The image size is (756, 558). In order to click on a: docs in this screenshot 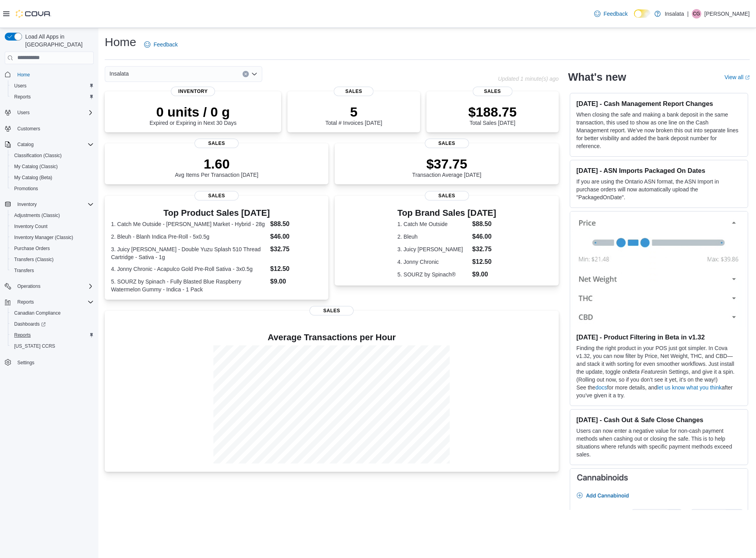, I will do `click(602, 388)`.